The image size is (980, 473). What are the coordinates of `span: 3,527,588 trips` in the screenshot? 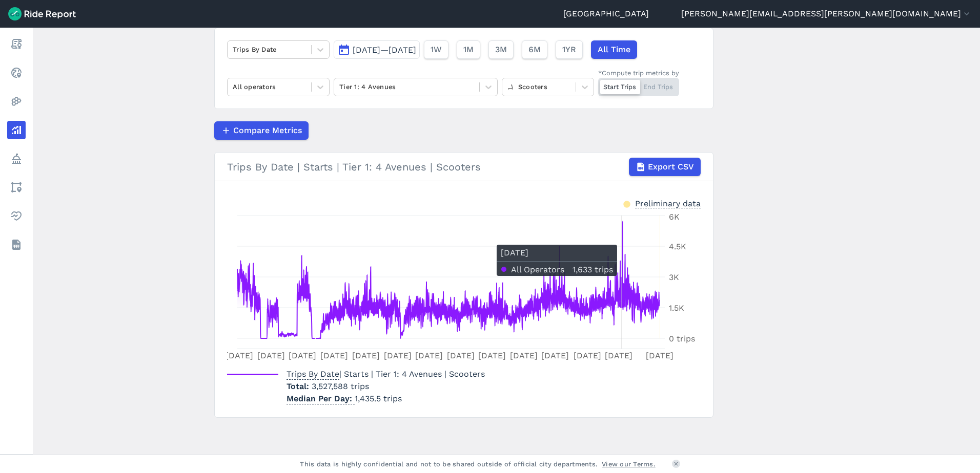 It's located at (341, 386).